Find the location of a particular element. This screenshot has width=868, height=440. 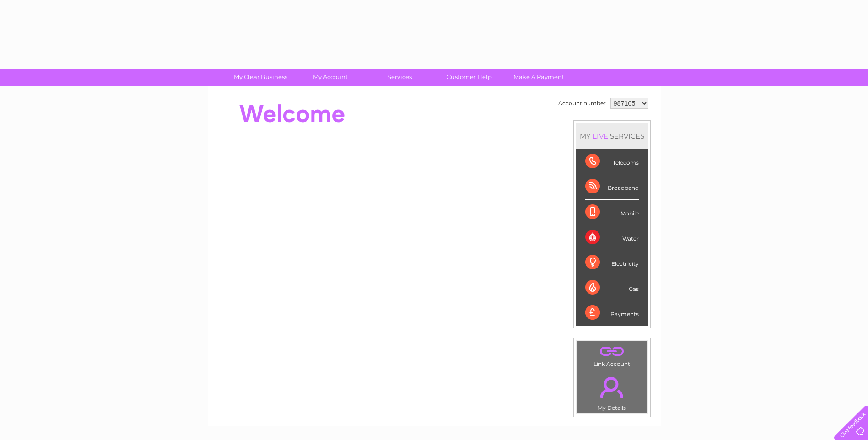

div: Electricity is located at coordinates (612, 263).